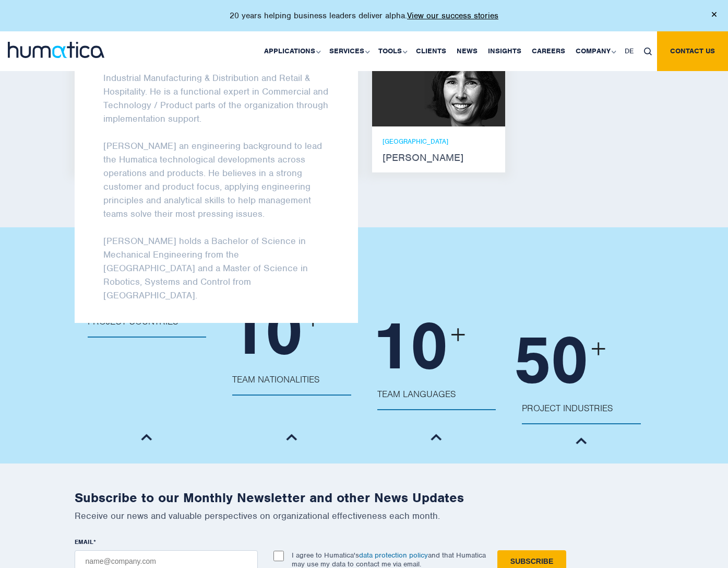 This screenshot has width=728, height=568. What do you see at coordinates (147, 326) in the screenshot?
I see `p: Project Countries` at bounding box center [147, 326].